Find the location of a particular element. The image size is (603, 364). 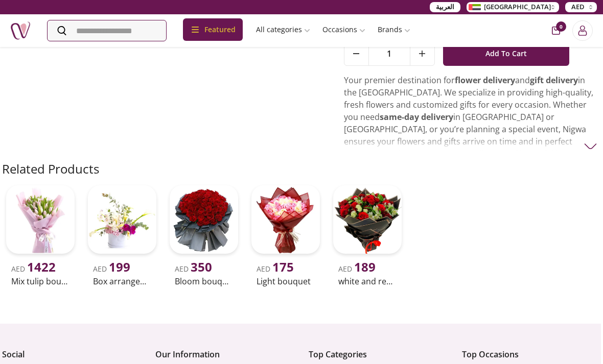

span: 1422 is located at coordinates (41, 266).